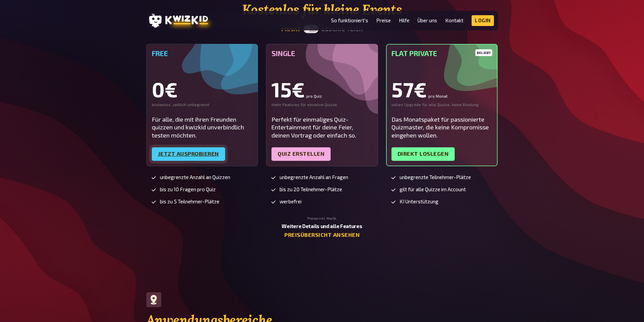 The image size is (644, 322). What do you see at coordinates (349, 20) in the screenshot?
I see `a: So funktioniert's` at bounding box center [349, 20].